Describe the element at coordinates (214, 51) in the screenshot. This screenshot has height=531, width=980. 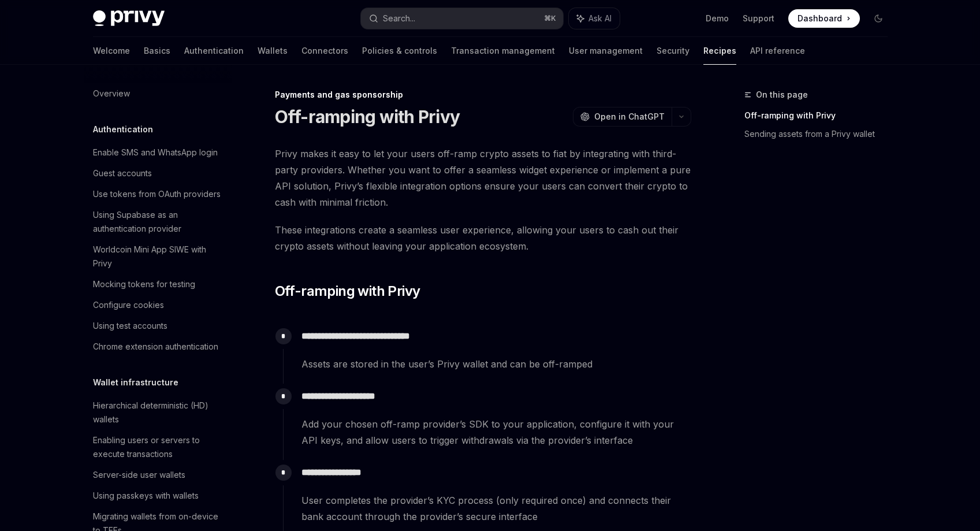
I see `a: Authentication` at that location.